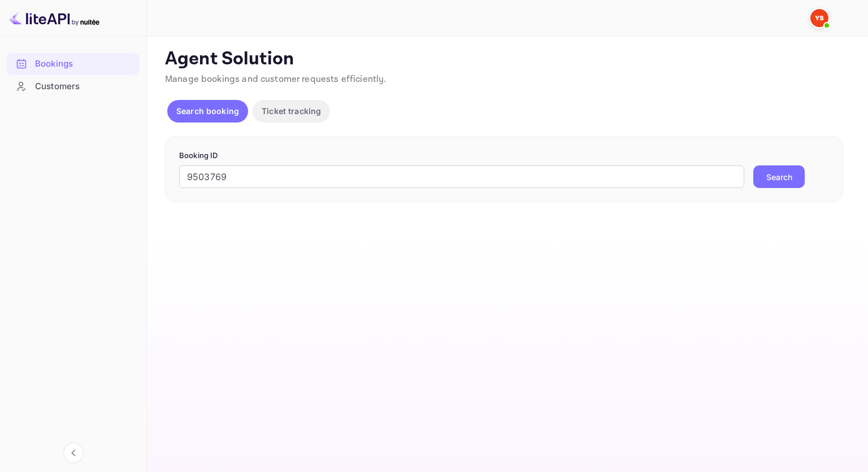 The width and height of the screenshot is (868, 472). I want to click on p: Booking ID, so click(504, 156).